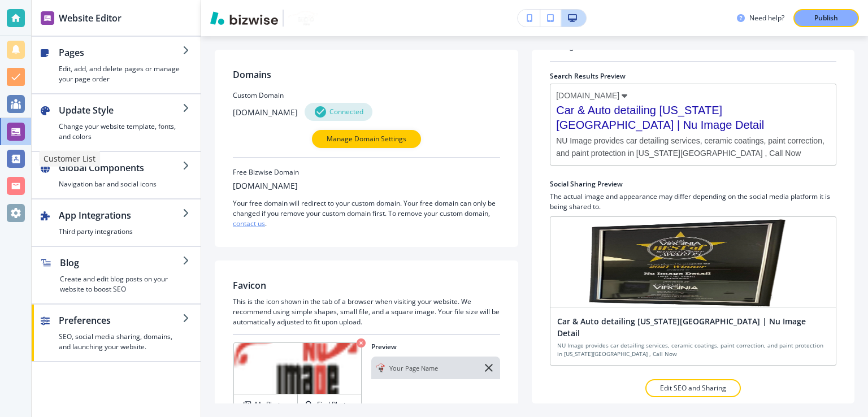 The image size is (868, 417). What do you see at coordinates (304, 18) in the screenshot?
I see `img: Your Logo` at bounding box center [304, 18].